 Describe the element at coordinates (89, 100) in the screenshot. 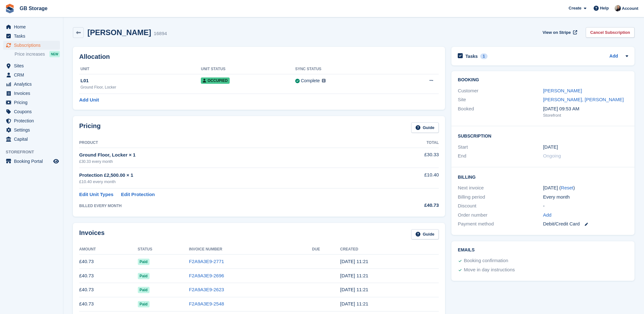

I see `a: Add Unit` at that location.